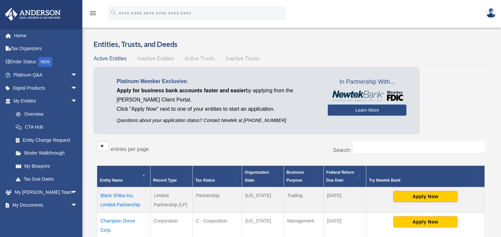 Image resolution: width=501 pixels, height=237 pixels. What do you see at coordinates (367, 82) in the screenshot?
I see `span: In Partnership With...` at bounding box center [367, 82].